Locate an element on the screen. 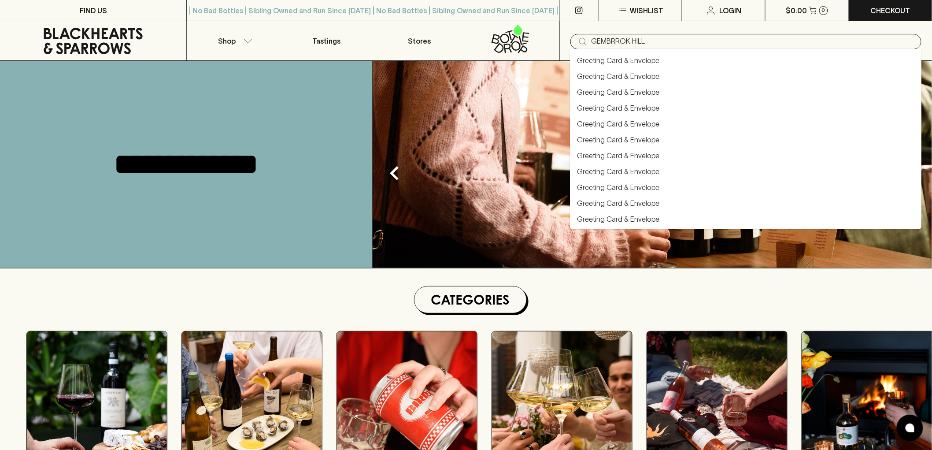 This screenshot has width=932, height=450. p: Stores is located at coordinates (420, 41).